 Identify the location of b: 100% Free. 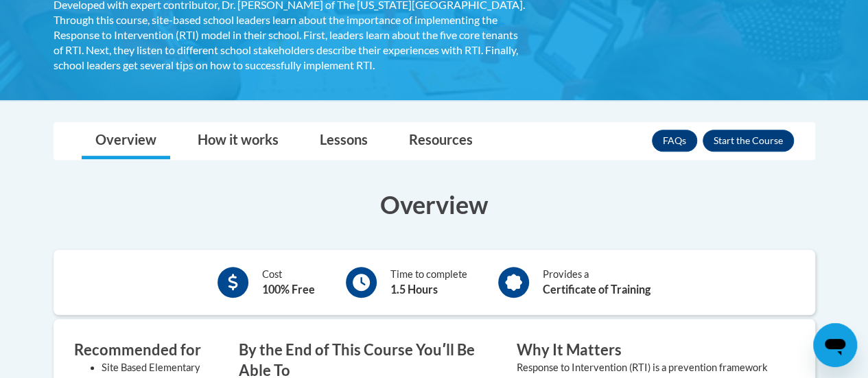
(288, 289).